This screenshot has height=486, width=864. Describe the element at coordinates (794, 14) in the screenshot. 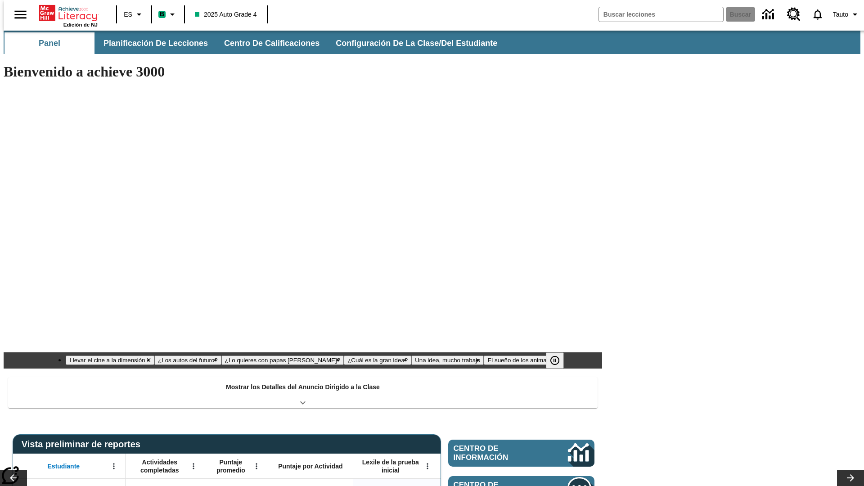

I see `a: Centro de recursos, Se abrirá en una pestaña nueva.` at that location.